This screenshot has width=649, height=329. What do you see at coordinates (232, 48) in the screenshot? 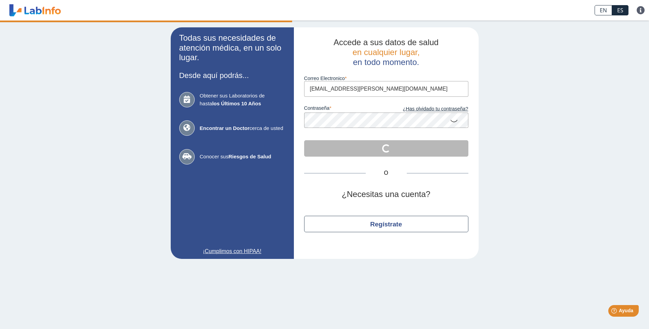
I see `h2: Todas sus necesidades de atención médica, en un solo lugar.` at bounding box center [232, 48].